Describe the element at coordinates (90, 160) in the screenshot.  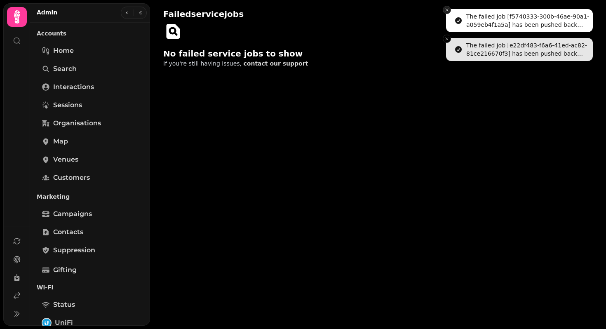
I see `a: Venues` at that location.